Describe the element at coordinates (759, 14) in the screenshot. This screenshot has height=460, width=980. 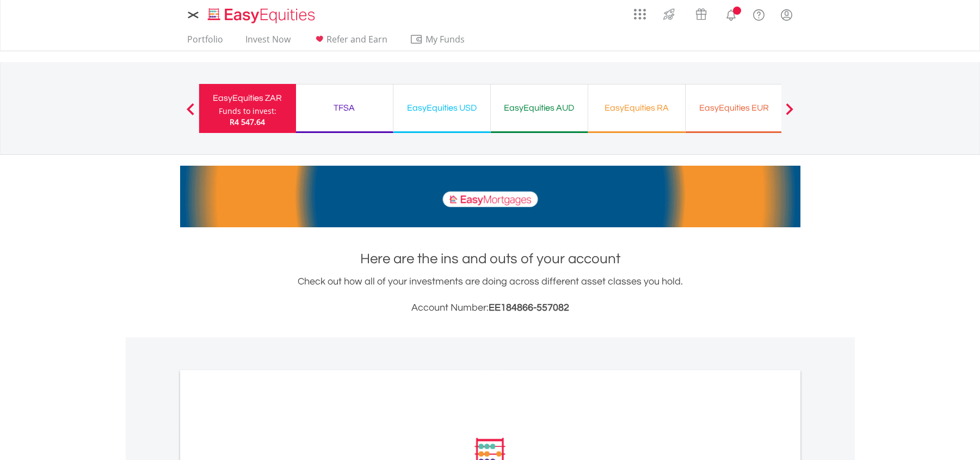
I see `a: FAQ's and Support` at that location.